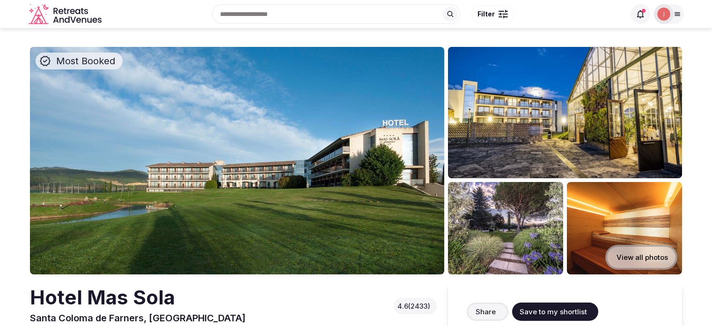  Describe the element at coordinates (415, 306) in the screenshot. I see `a: 4.6(2433)` at that location.